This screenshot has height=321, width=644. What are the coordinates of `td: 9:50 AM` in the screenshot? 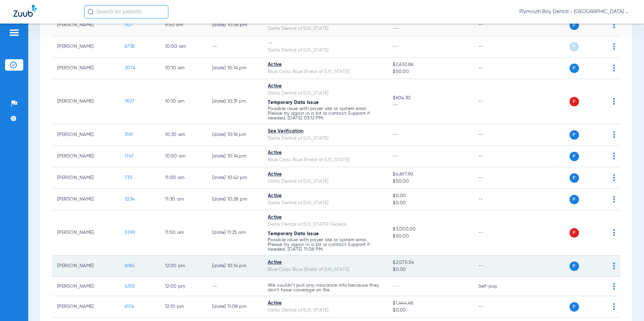 It's located at (183, 25).